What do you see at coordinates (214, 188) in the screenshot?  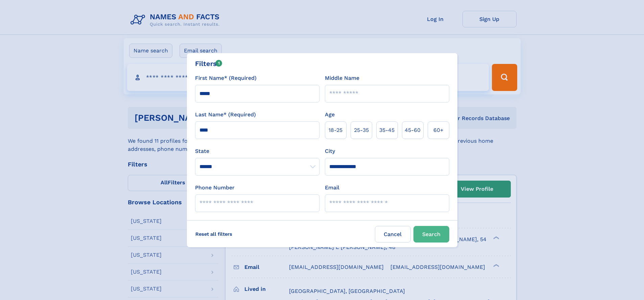 I see `label: Phone Number` at bounding box center [214, 188].